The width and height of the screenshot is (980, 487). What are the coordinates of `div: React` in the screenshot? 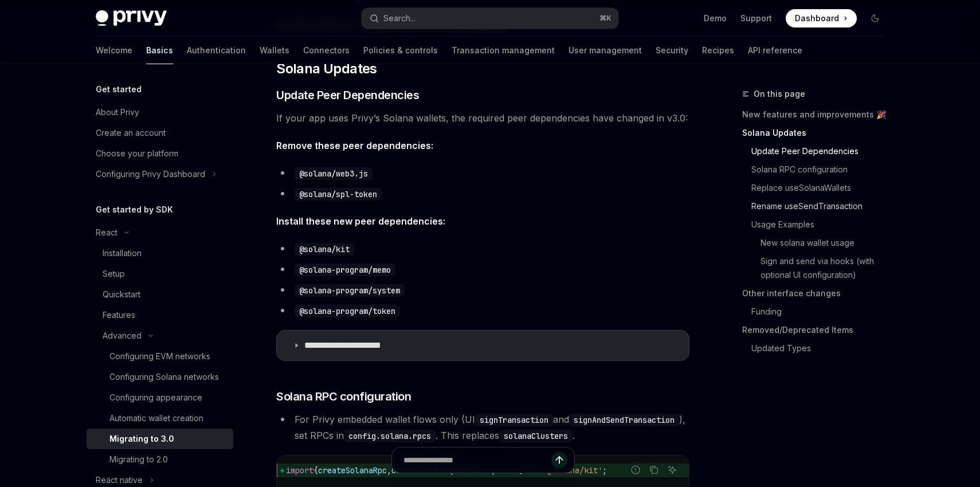 It's located at (107, 232).